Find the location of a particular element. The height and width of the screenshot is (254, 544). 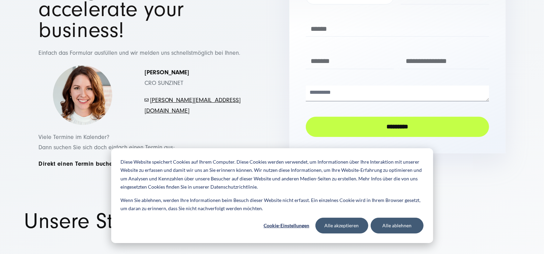

a: Direkt einen Termin buchen is located at coordinates (78, 164).